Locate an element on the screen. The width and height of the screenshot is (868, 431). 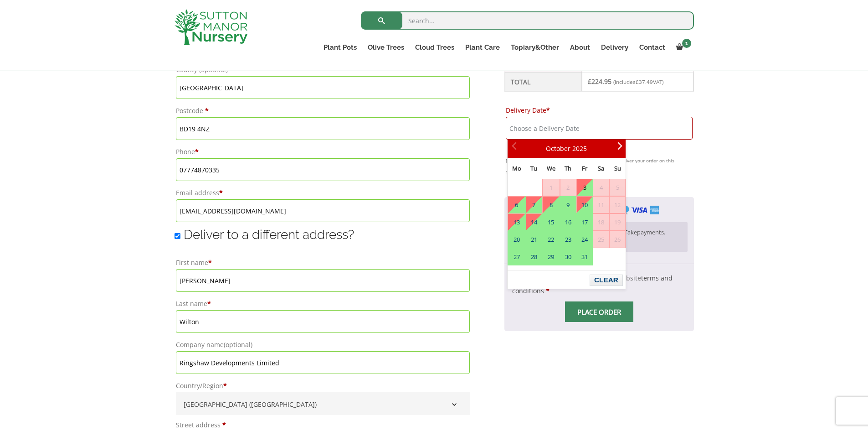
span: Thursday is located at coordinates (568, 168).